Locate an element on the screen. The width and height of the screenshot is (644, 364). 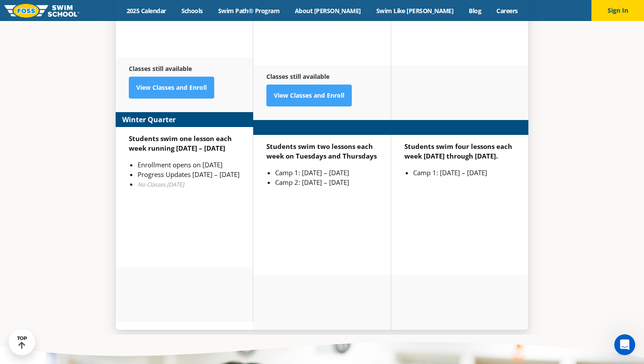
img: FOSS Swim School Logo is located at coordinates (42, 11).